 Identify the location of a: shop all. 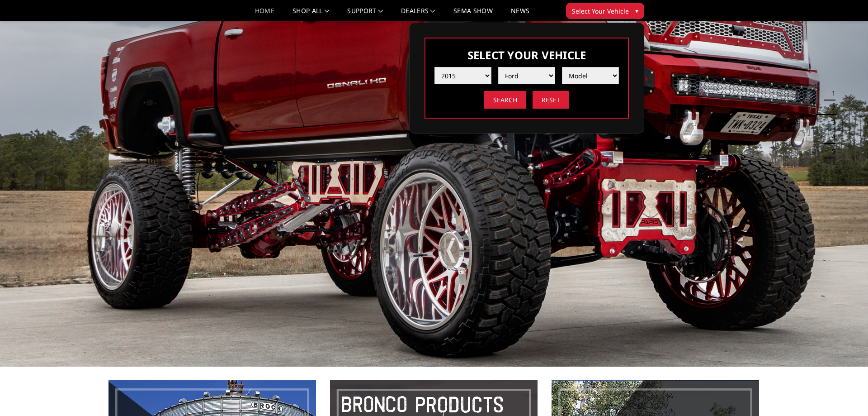
(310, 14).